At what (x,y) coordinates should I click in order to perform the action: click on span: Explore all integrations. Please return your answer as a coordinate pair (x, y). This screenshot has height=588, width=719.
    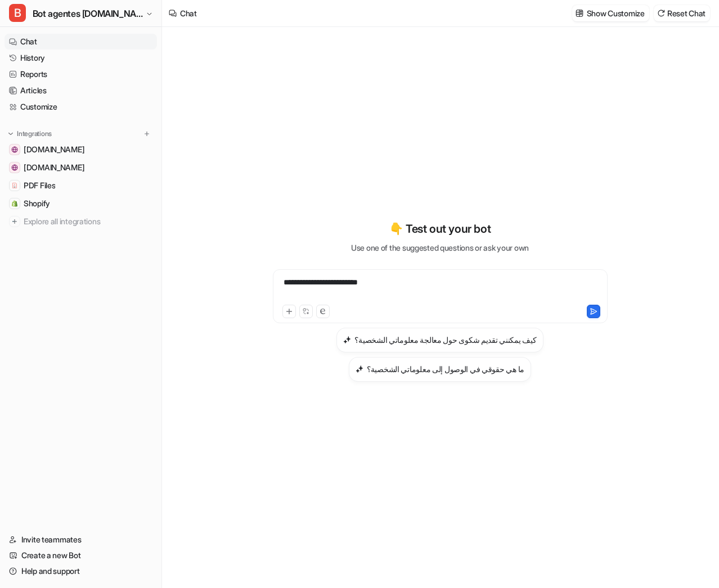
    Looking at the image, I should click on (88, 222).